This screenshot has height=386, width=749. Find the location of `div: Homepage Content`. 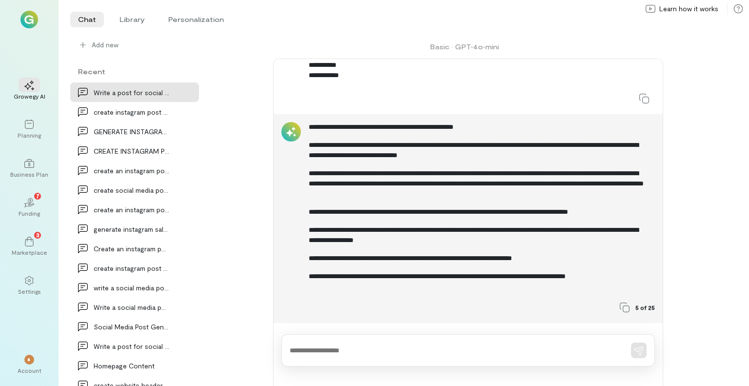

div: Homepage Content is located at coordinates (132, 365).